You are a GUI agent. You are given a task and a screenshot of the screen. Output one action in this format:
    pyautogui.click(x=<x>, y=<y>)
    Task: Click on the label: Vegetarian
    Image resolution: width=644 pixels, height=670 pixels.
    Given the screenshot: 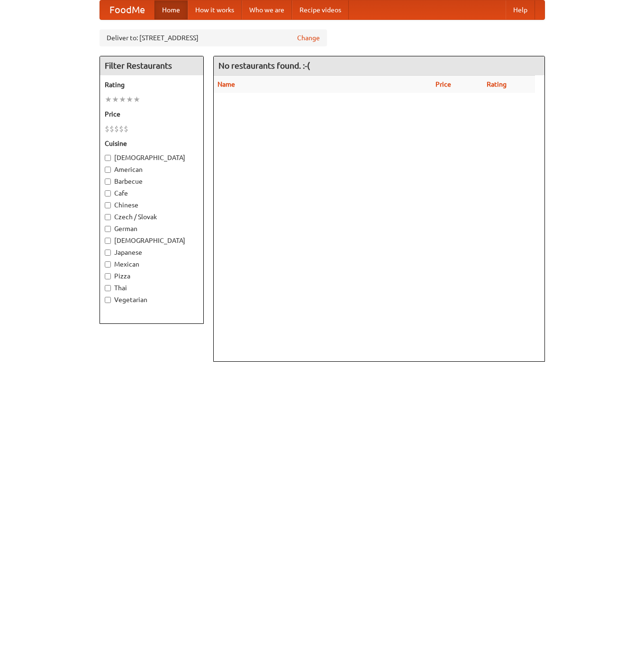 What is the action you would take?
    pyautogui.click(x=151, y=300)
    